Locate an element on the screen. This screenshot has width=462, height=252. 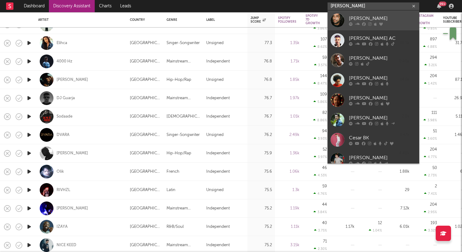
div: Sodaade is located at coordinates (64, 116).